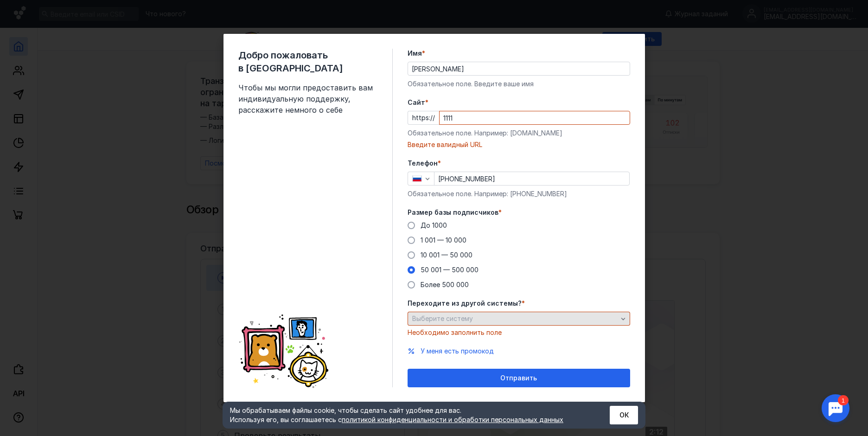 The height and width of the screenshot is (436, 868). What do you see at coordinates (519, 145) in the screenshot?
I see `div: Введите валидный URL` at bounding box center [519, 145].